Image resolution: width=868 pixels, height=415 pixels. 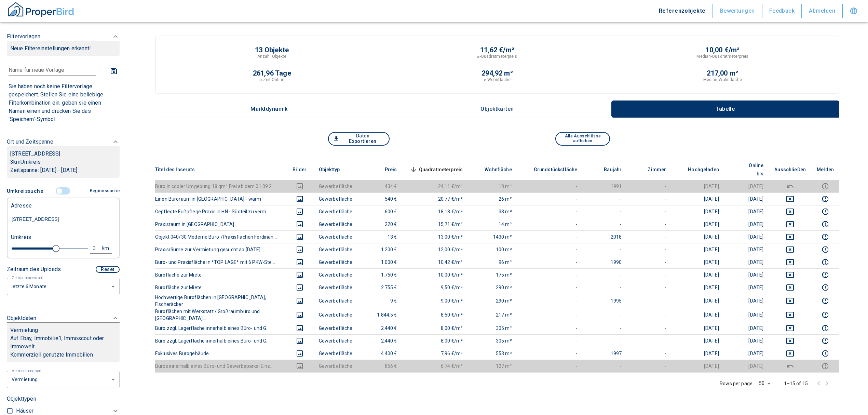 I want to click on td: 13,00 €/m², so click(x=435, y=237).